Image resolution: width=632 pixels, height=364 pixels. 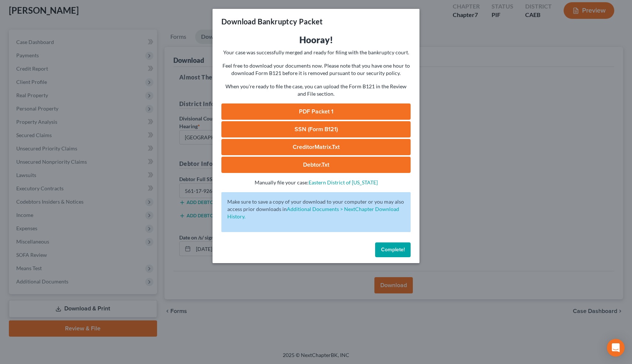 What do you see at coordinates (316, 112) in the screenshot?
I see `a: PDF Packet 1` at bounding box center [316, 112].